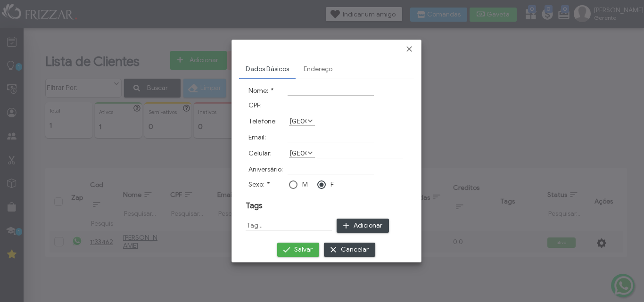 The height and width of the screenshot is (302, 644). Describe the element at coordinates (289, 225) in the screenshot. I see `input: Tag...` at that location.